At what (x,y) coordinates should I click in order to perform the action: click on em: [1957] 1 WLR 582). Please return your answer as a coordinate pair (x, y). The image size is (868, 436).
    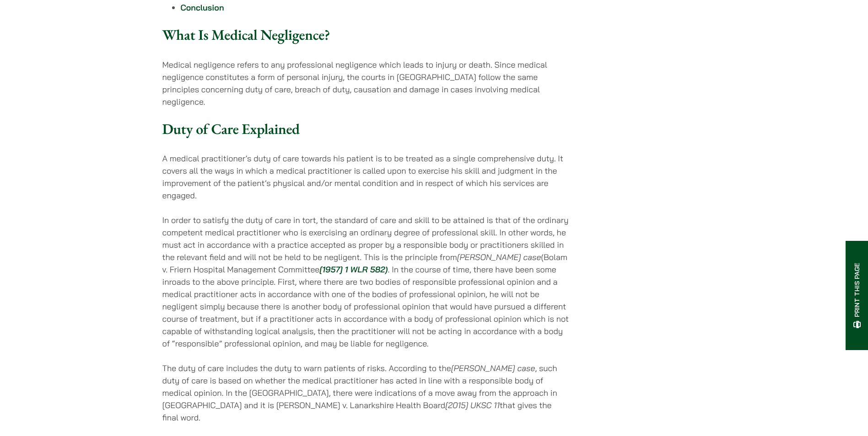
    Looking at the image, I should click on (353, 269).